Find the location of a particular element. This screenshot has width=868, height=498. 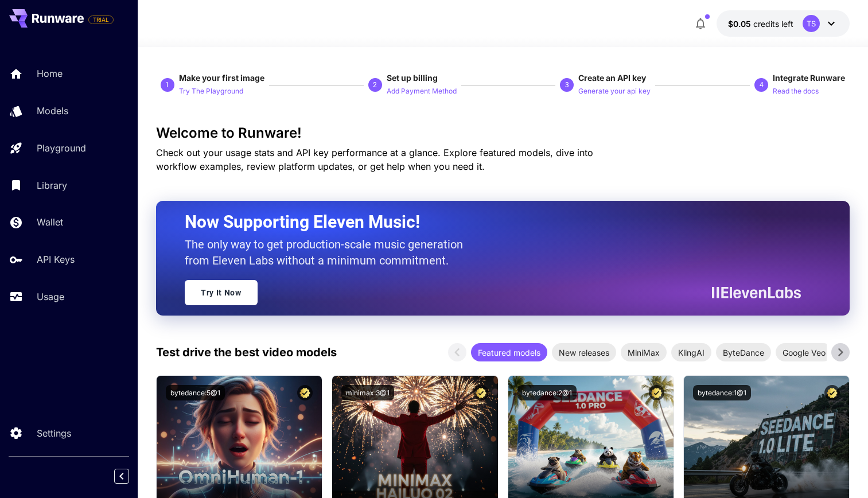

p: Settings is located at coordinates (54, 433).